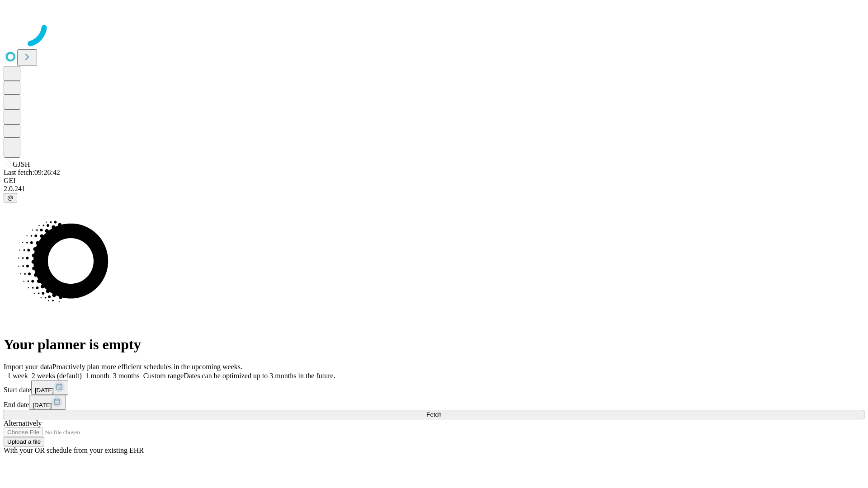  I want to click on span: Dates can be optimized up to 3 months in the future., so click(259, 376).